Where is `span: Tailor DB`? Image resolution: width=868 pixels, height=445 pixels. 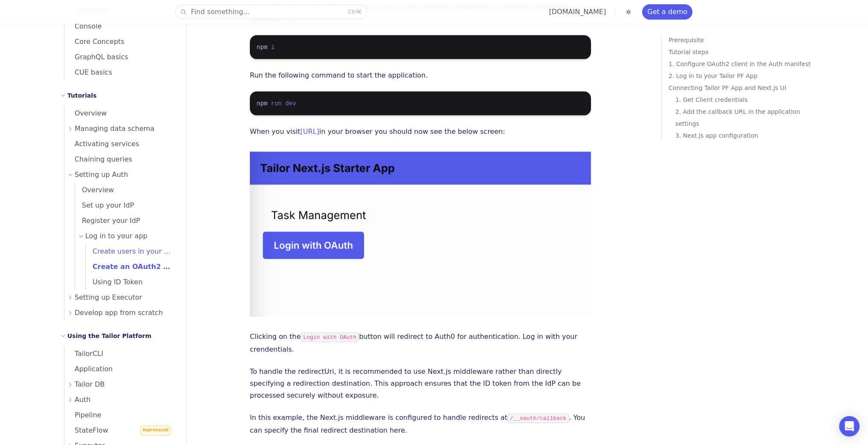
span: Tailor DB is located at coordinates (90, 385).